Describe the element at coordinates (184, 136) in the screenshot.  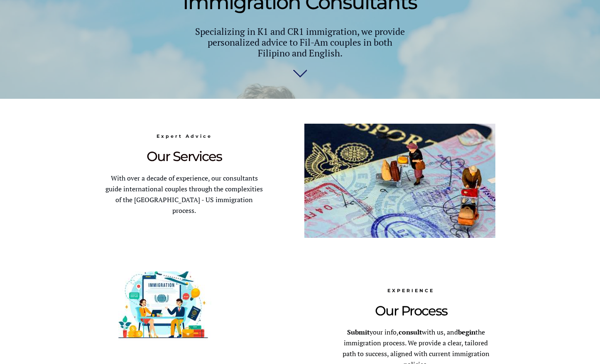
I see `span: Expert Advice` at that location.